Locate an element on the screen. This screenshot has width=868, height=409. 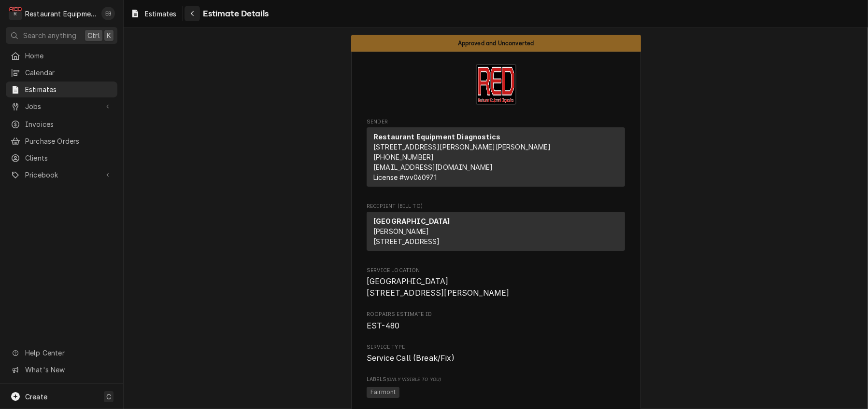
img: Logo is located at coordinates (496, 85).